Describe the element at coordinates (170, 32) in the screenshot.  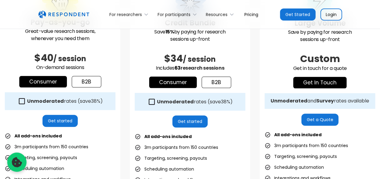
I see `strong: 15%` at that location.